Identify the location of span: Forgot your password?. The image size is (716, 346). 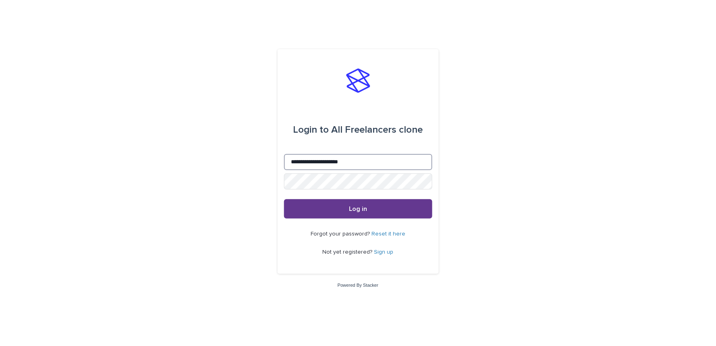
(341, 234).